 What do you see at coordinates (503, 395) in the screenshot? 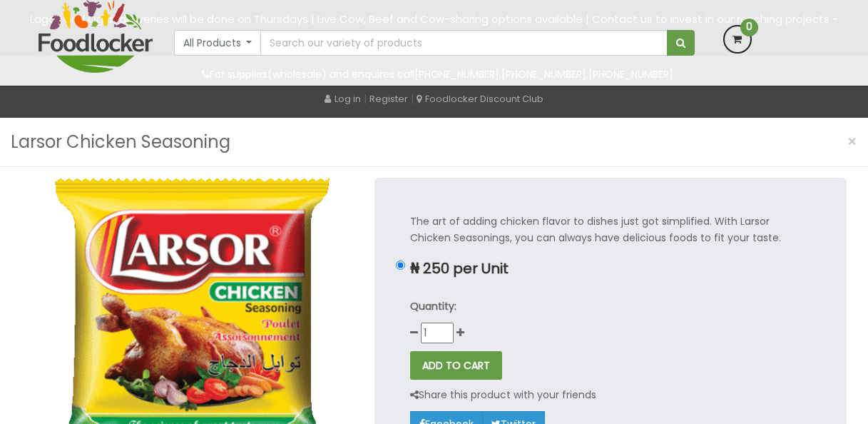
I see `p: Share this product with your friends` at bounding box center [503, 395].